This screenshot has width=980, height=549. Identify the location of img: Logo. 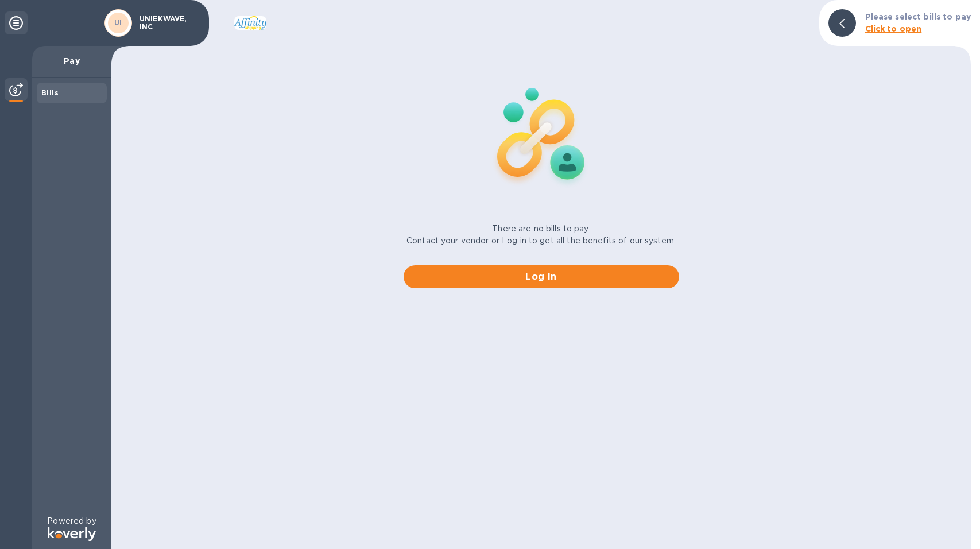
(72, 534).